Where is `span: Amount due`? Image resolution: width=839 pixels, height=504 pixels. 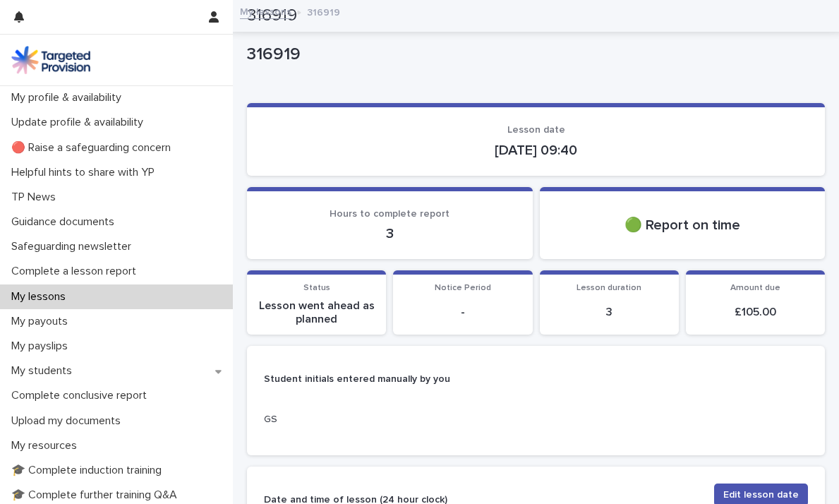 span: Amount due is located at coordinates (755, 287).